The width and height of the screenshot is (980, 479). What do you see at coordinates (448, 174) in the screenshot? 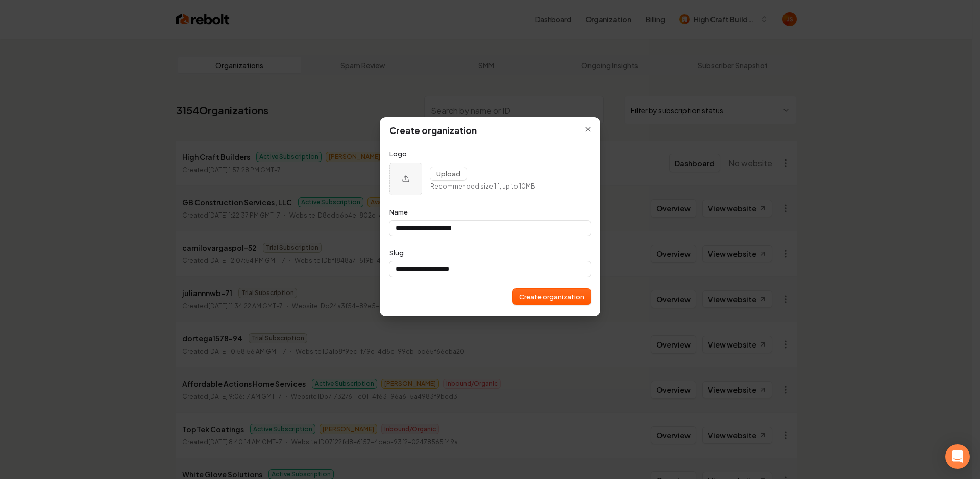
I see `button: Upload` at bounding box center [448, 174].